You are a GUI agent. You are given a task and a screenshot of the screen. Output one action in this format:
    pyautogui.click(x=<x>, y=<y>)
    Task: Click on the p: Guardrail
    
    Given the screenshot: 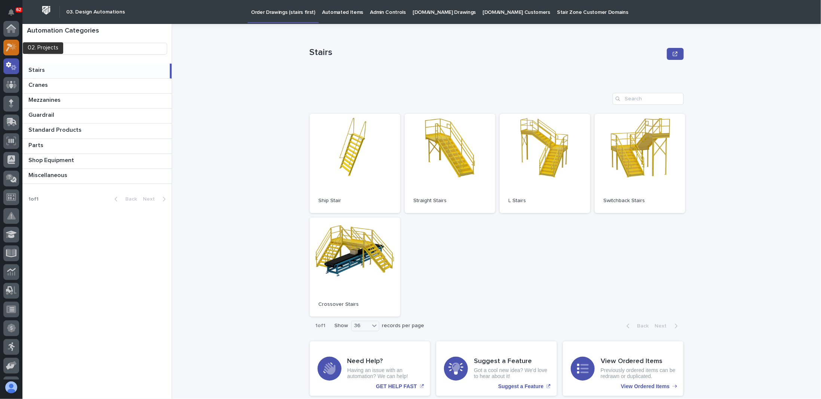 What is the action you would take?
    pyautogui.click(x=42, y=114)
    